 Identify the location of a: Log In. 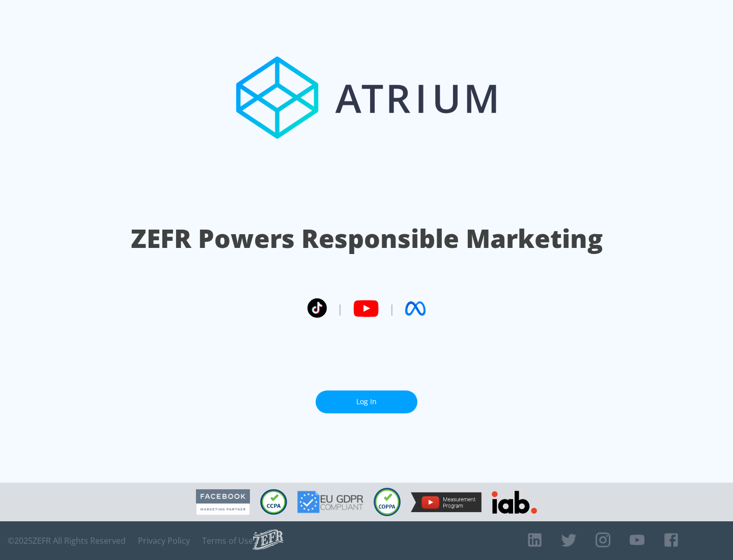
(366, 402).